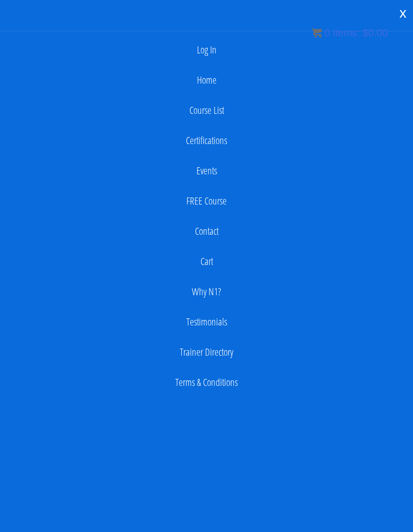  I want to click on span: 0, so click(327, 33).